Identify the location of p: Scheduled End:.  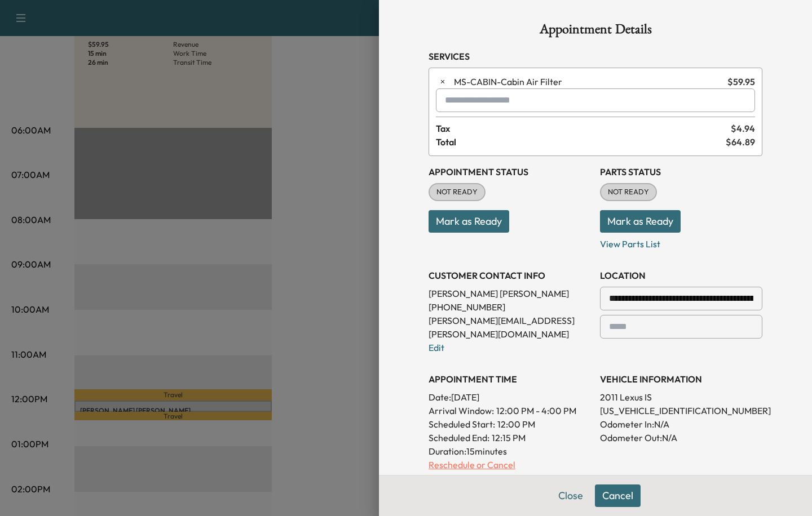
(459, 438).